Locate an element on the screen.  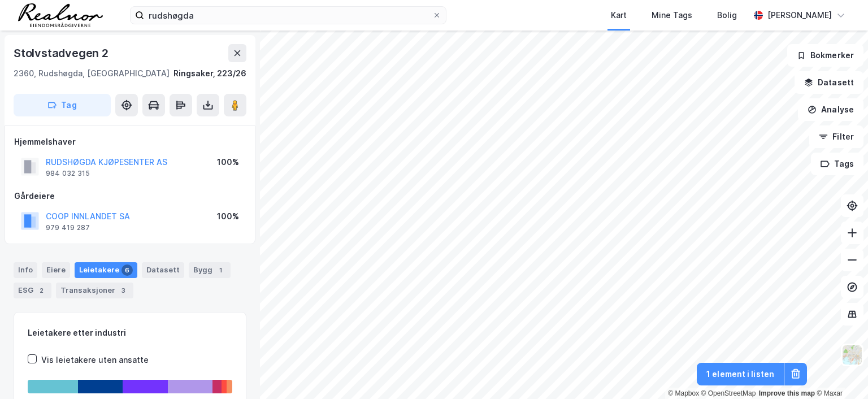
div: Leietakere etter industri is located at coordinates (130, 333).